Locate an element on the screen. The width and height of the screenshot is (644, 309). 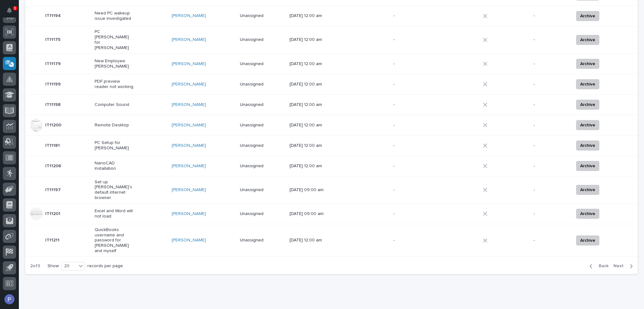
p: IT11181 is located at coordinates (53, 145).